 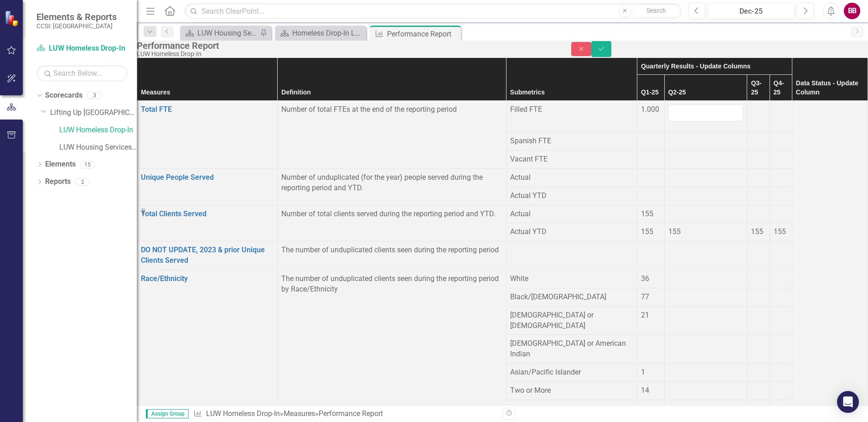 What do you see at coordinates (299, 413) in the screenshot?
I see `a: Measures` at bounding box center [299, 413].